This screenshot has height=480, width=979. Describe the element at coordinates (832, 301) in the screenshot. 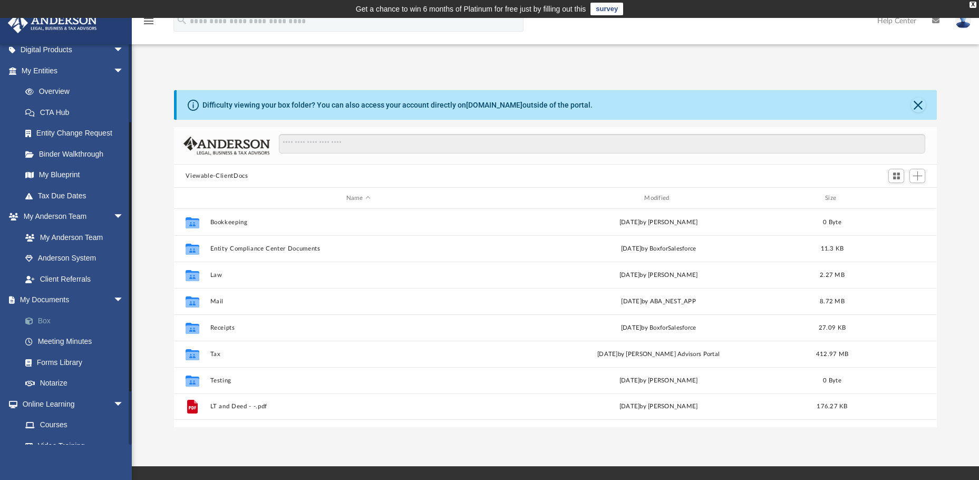

I see `span: 8.72 MB` at that location.